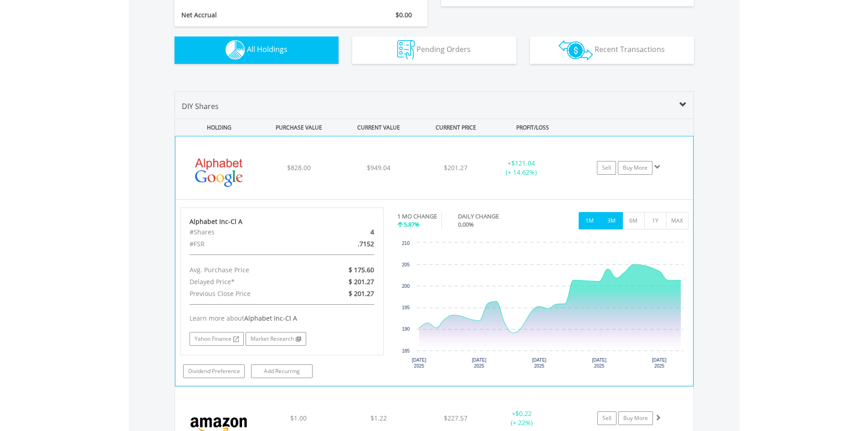  I want to click on div: #Shares, so click(249, 232).